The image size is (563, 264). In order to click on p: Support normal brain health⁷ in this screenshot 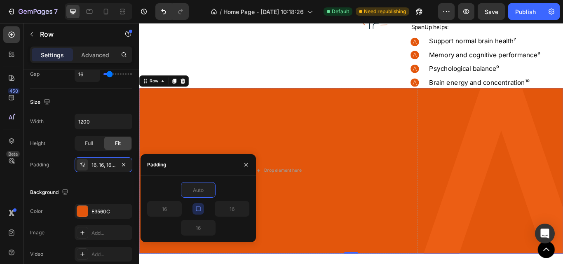, I will do `click(416, 21)`.